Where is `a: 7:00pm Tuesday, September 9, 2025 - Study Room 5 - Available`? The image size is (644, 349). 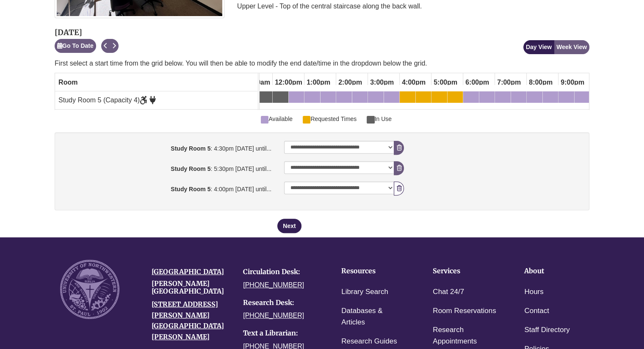 a: 7:00pm Tuesday, September 9, 2025 - Study Room 5 - Available is located at coordinates (502, 98).